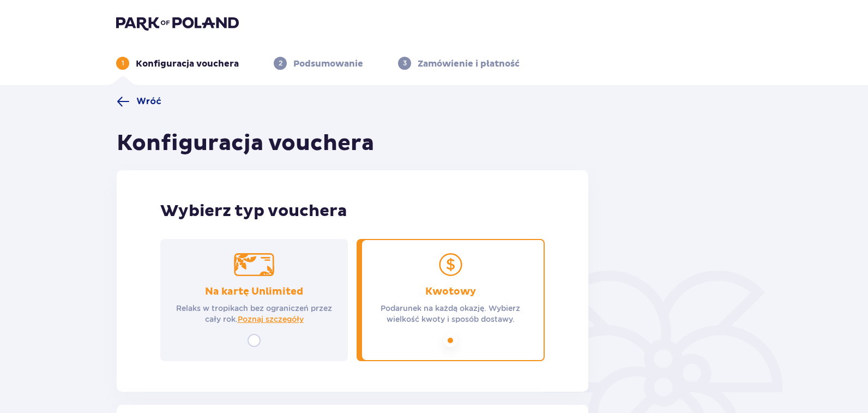  Describe the element at coordinates (280, 63) in the screenshot. I see `p: 2` at that location.